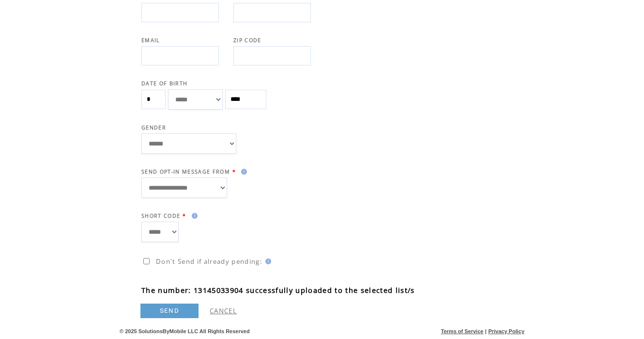  Describe the element at coordinates (209, 261) in the screenshot. I see `span: Don't Send if already pending:` at that location.